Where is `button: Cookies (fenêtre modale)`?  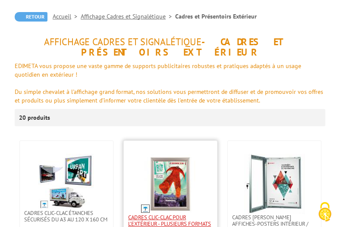 button: Cookies (fenêtre modale) is located at coordinates (325, 213).